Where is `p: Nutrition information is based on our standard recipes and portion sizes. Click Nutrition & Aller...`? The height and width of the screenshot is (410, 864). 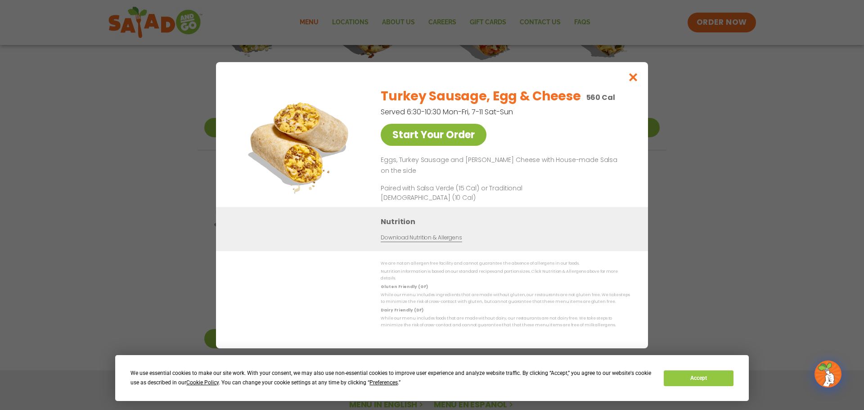 p: Nutrition information is based on our standard recipes and portion sizes. Click Nutrition & Aller... is located at coordinates (506, 275).